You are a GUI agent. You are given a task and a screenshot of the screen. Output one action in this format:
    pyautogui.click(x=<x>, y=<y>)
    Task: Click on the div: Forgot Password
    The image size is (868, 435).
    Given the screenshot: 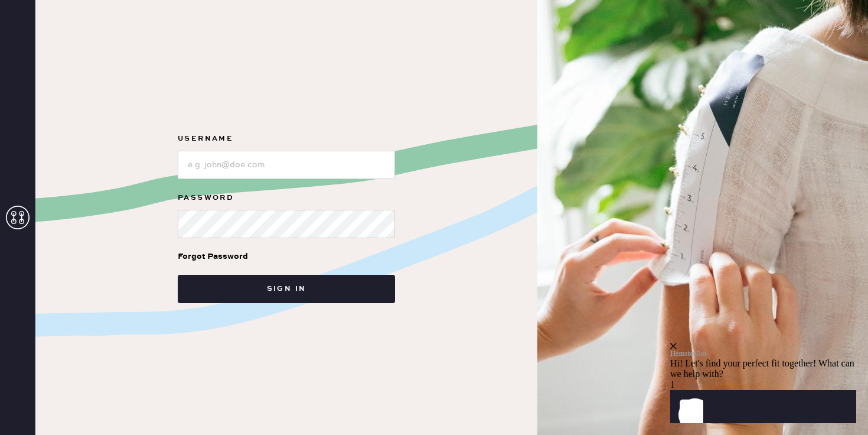 What is the action you would take?
    pyautogui.click(x=213, y=256)
    